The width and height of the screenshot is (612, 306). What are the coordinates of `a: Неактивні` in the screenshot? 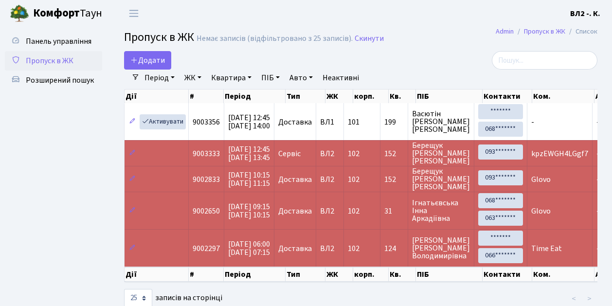 It's located at (341, 78).